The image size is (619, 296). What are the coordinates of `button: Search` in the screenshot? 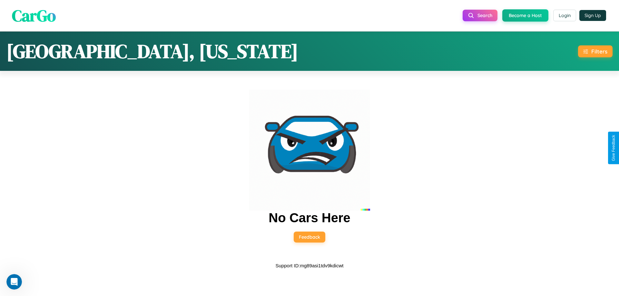 It's located at (480, 15).